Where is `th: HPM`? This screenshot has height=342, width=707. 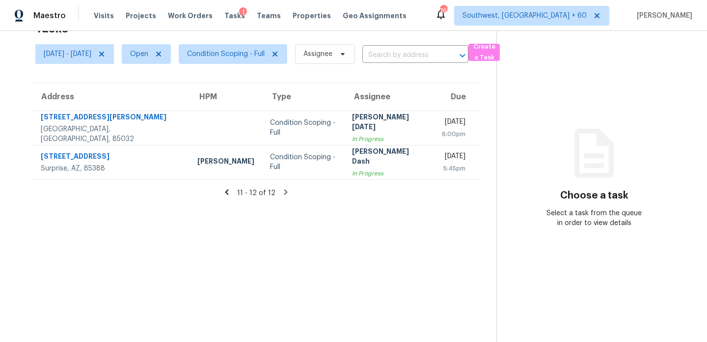
th: HPM is located at coordinates (226, 97).